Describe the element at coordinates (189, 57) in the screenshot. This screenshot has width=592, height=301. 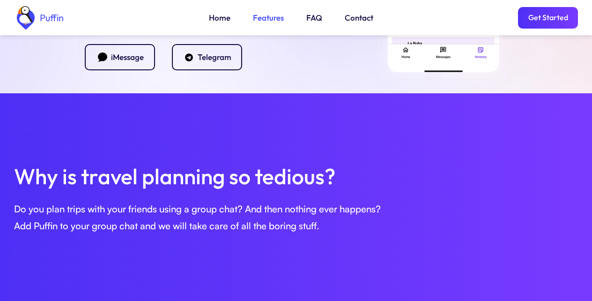
I see `img: Icon of the Telegram chat app logo.` at that location.